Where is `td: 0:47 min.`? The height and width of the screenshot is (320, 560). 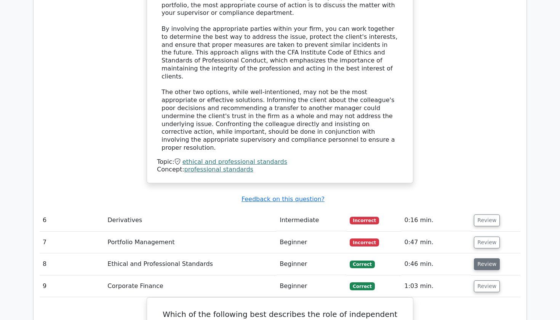 td: 0:47 min. is located at coordinates (436, 242).